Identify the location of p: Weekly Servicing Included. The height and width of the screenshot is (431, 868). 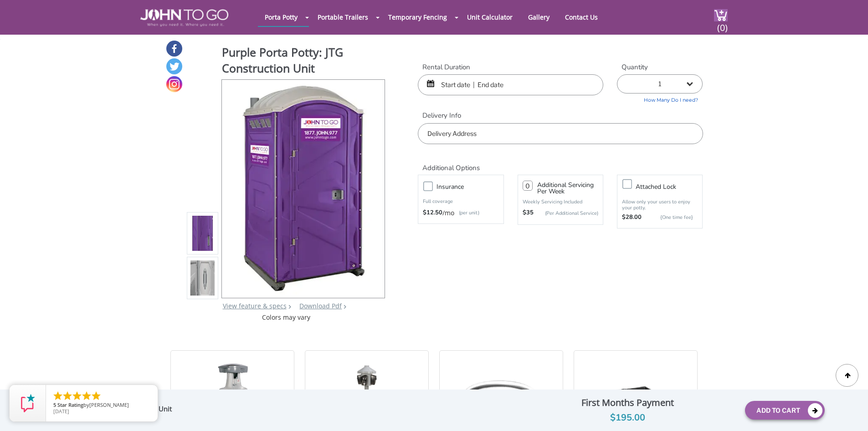
(560, 202).